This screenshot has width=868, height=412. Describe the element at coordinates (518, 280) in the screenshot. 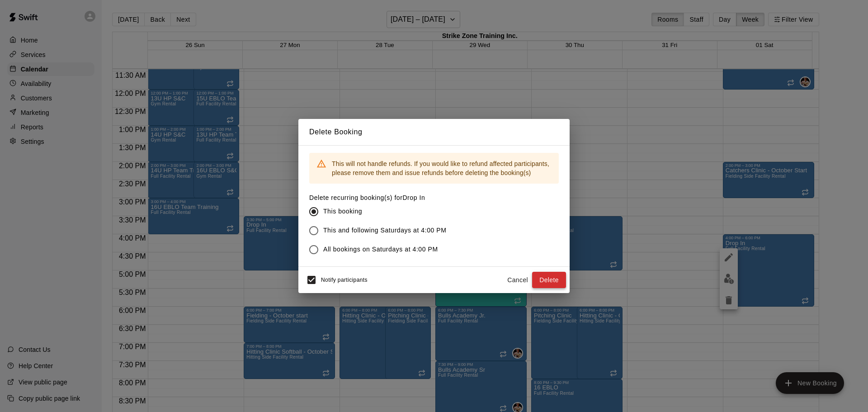

I see `button: Cancel` at that location.